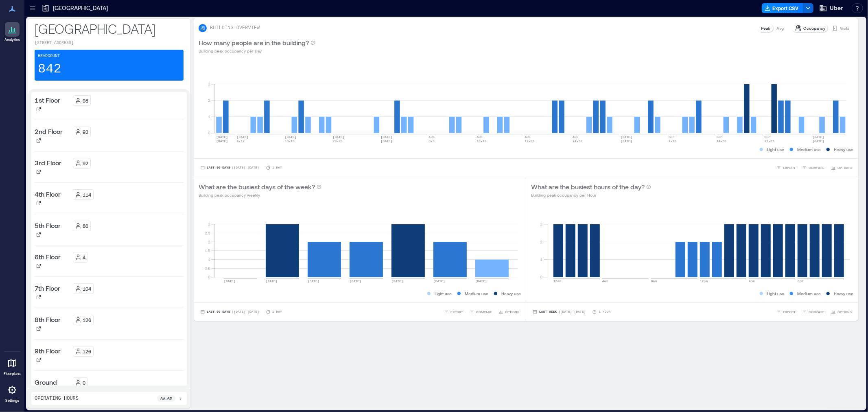  What do you see at coordinates (86, 226) in the screenshot?
I see `p: 86` at bounding box center [86, 226].